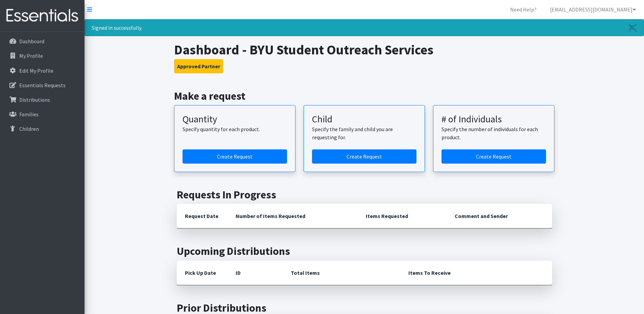 This screenshot has width=644, height=314. Describe the element at coordinates (202, 216) in the screenshot. I see `th: Request Date` at that location.